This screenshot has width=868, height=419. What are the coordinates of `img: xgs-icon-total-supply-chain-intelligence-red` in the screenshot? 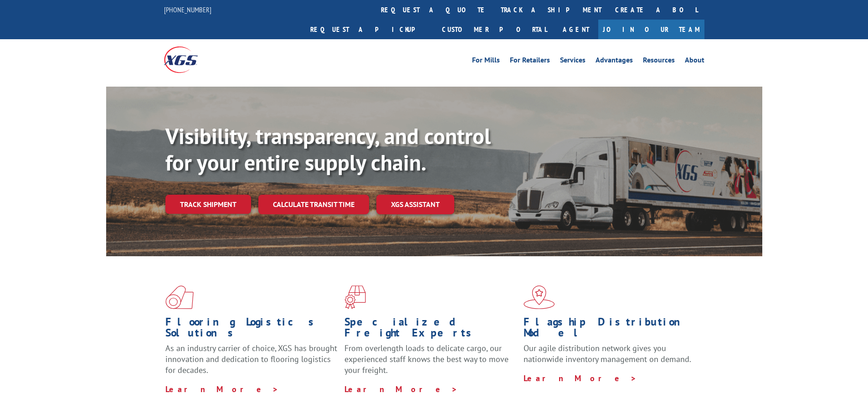 It's located at (180, 297).